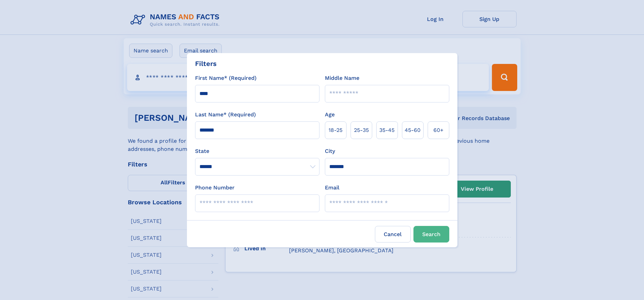 The width and height of the screenshot is (644, 300). I want to click on div: Filters, so click(206, 63).